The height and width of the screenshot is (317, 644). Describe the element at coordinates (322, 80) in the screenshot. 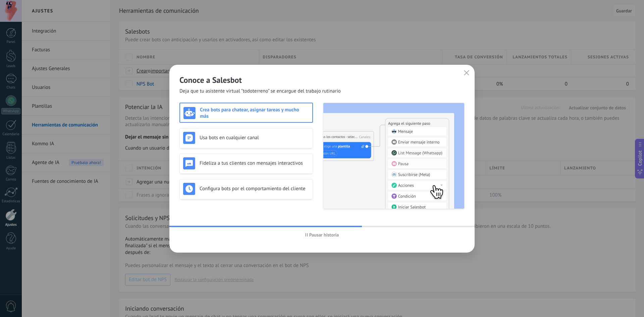

I see `h2: Conoce a Salesbot` at that location.